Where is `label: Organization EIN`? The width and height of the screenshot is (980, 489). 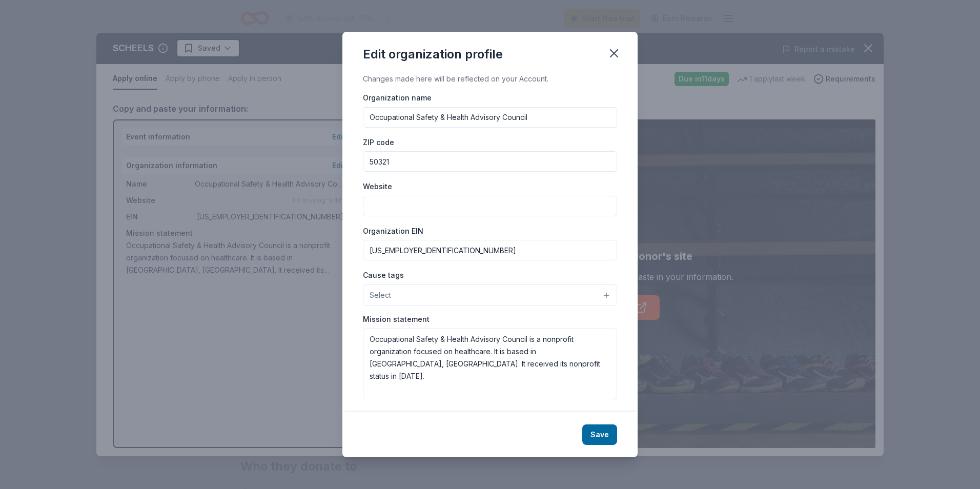 label: Organization EIN is located at coordinates (393, 231).